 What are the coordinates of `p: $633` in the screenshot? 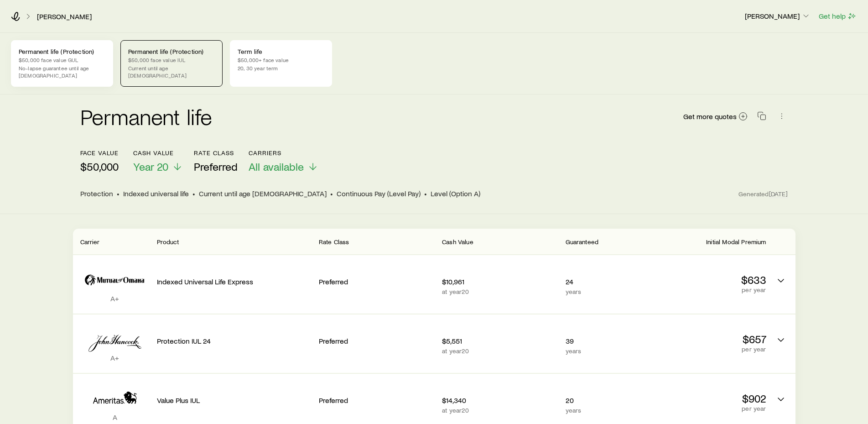 It's located at (708, 280).